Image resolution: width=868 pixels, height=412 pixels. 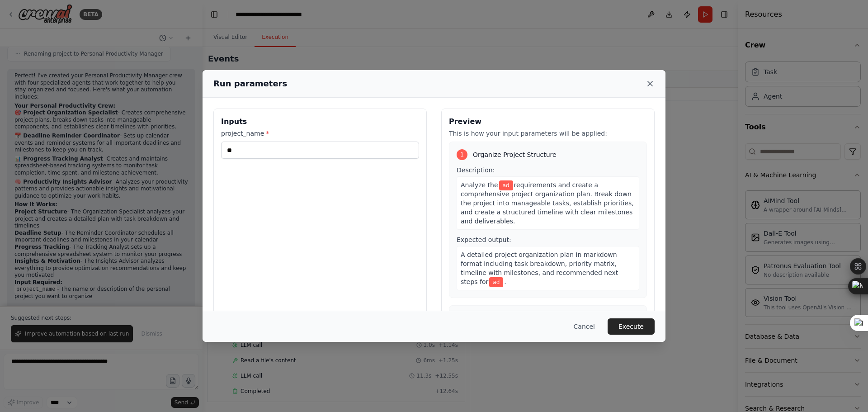 I want to click on span: A detailed project organization plan in markdown format including task breakdown, priority matrix..., so click(x=539, y=268).